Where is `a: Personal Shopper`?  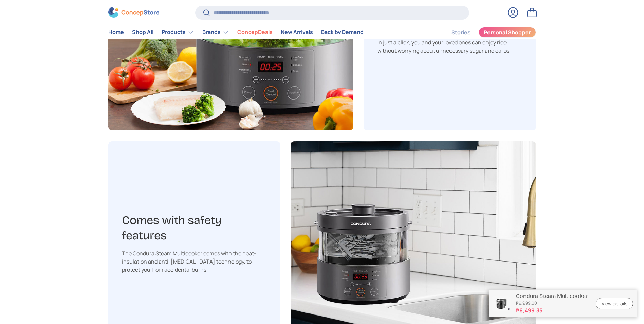 a: Personal Shopper is located at coordinates (507, 32).